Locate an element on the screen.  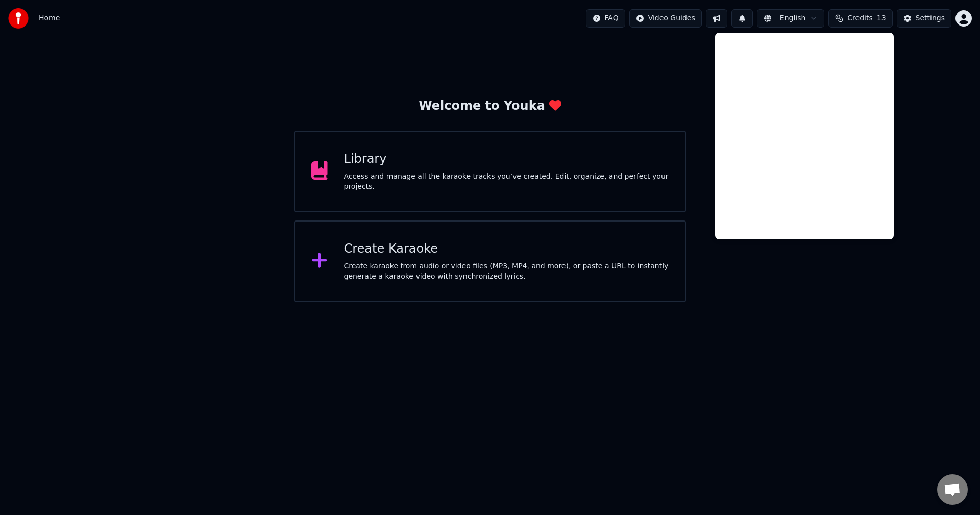
button: FAQ is located at coordinates (605, 18).